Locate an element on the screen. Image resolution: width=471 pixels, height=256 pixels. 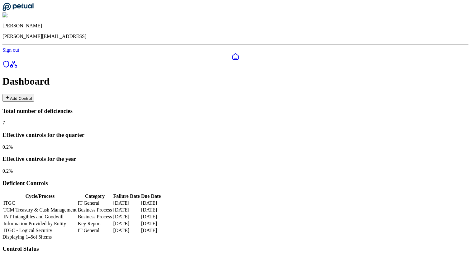
h3: Effective controls for the year is located at coordinates (235, 159).